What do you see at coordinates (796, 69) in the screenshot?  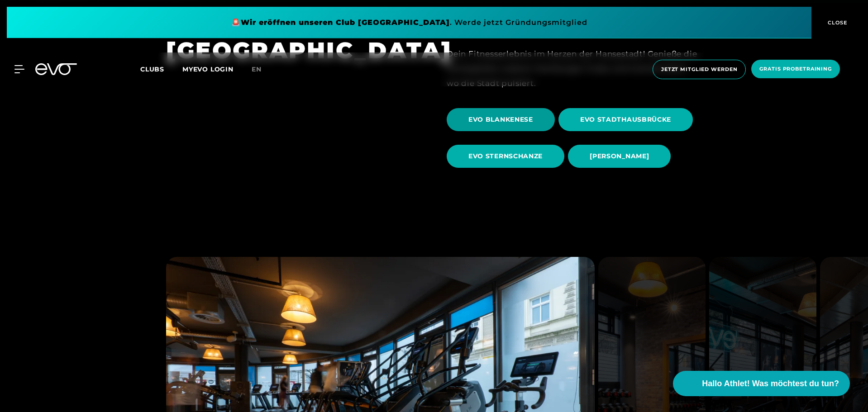 I see `span: Gratis Probetraining` at bounding box center [796, 69].